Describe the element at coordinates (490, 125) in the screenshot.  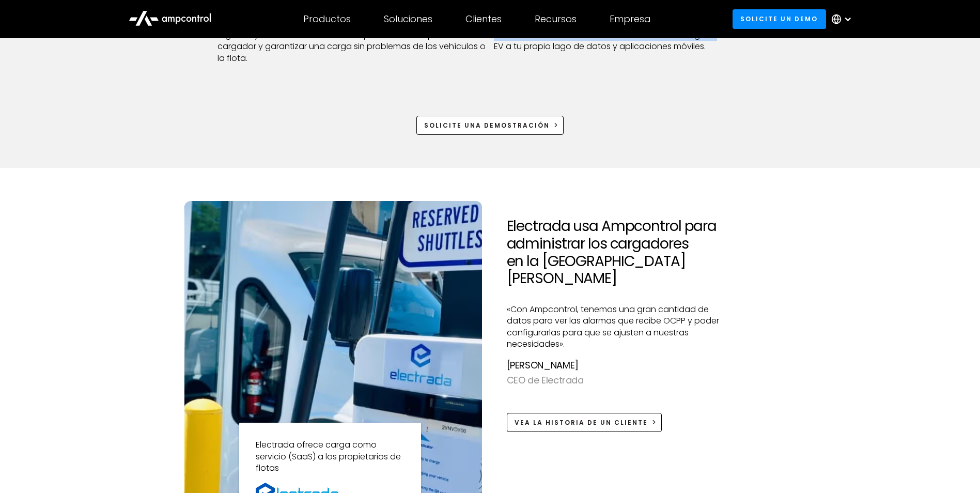
I see `a: Solicite una demostración` at that location.